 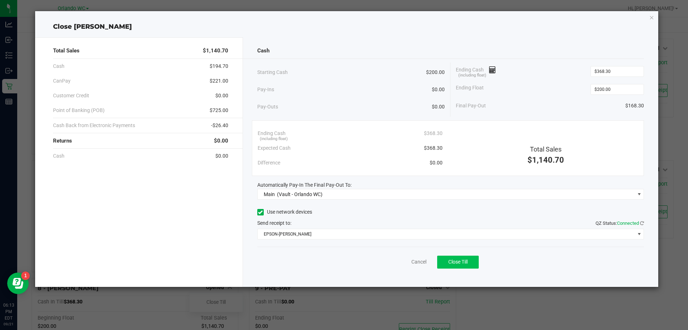 What do you see at coordinates (219, 81) in the screenshot?
I see `span: $221.00` at bounding box center [219, 81].